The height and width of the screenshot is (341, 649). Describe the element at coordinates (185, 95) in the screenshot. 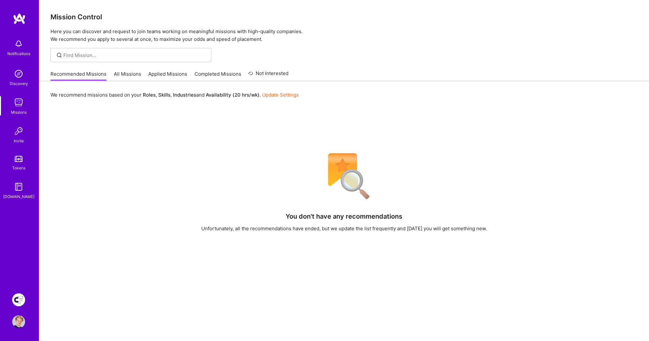

I see `b: Industries` at that location.